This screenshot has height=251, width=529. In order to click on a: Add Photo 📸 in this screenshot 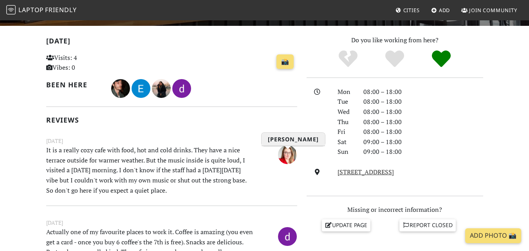, I will do `click(493, 236)`.